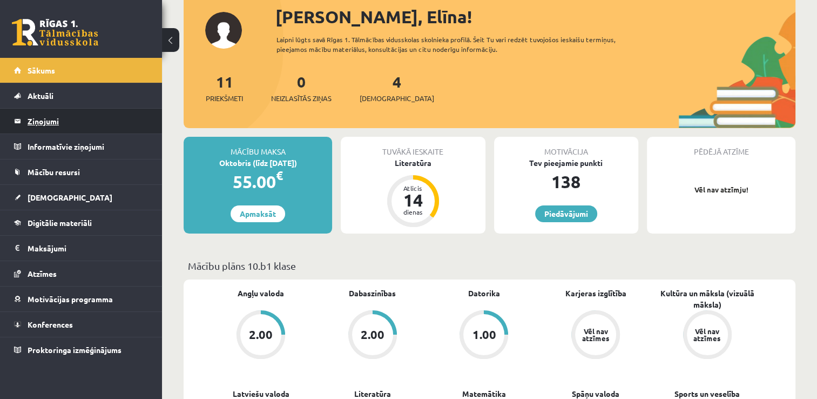 This screenshot has width=817, height=399. Describe the element at coordinates (50, 324) in the screenshot. I see `span: Konferences` at that location.